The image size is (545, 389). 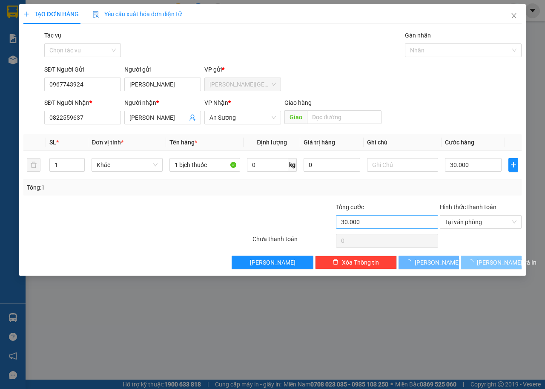 I want to click on div: SĐT Người Gửi, so click(x=83, y=69).